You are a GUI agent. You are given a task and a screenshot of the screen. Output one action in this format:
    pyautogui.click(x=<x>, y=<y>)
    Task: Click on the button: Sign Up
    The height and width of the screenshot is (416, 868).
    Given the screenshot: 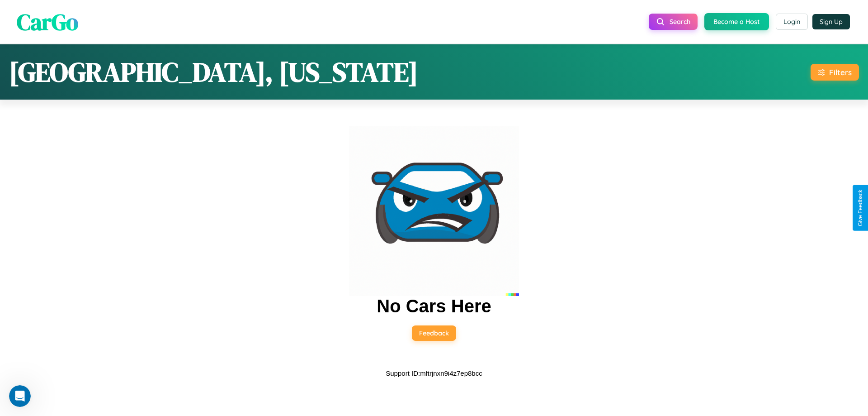 What is the action you would take?
    pyautogui.click(x=831, y=22)
    